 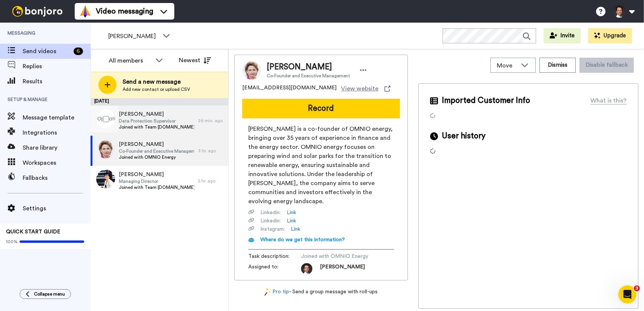 I want to click on div: 5 hr. ago, so click(x=211, y=181).